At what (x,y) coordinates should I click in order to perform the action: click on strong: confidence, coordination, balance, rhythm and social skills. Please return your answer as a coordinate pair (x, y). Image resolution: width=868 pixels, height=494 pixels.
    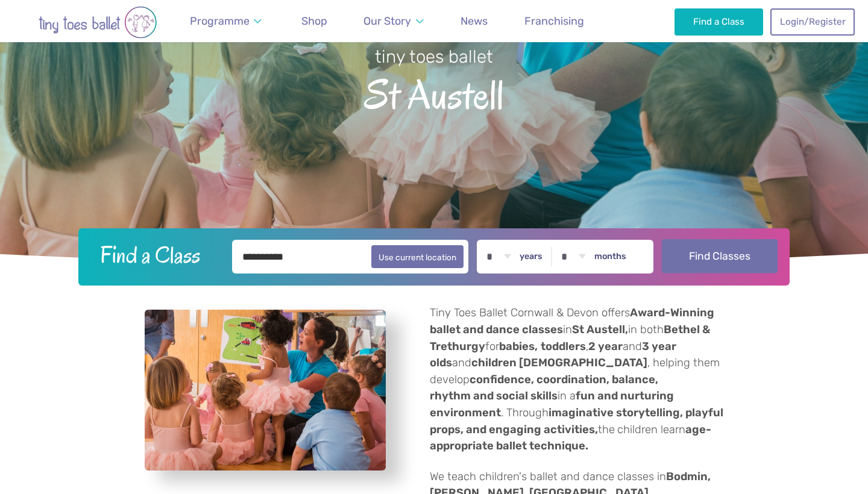
    Looking at the image, I should click on (544, 387).